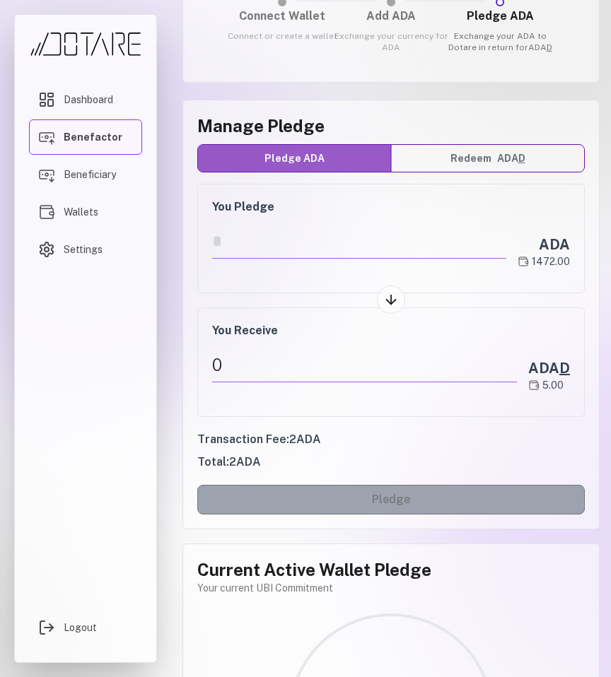  I want to click on img: ADA, so click(523, 262).